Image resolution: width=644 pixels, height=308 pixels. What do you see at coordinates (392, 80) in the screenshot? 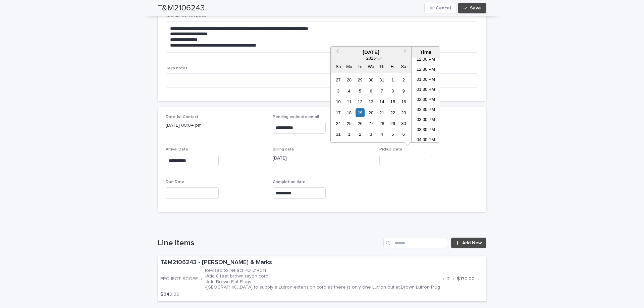
I see `div: Choose Friday, August 1st, 2025` at bounding box center [392, 80].